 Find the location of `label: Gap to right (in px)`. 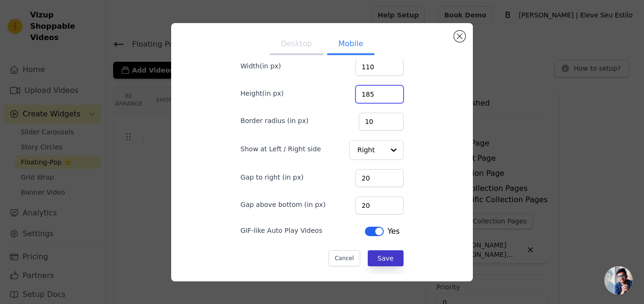

label: Gap to right (in px) is located at coordinates (272, 177).